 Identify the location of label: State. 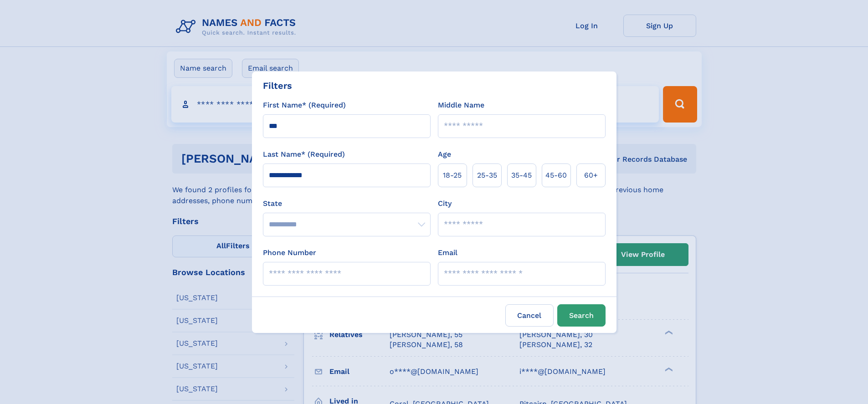
(347, 204).